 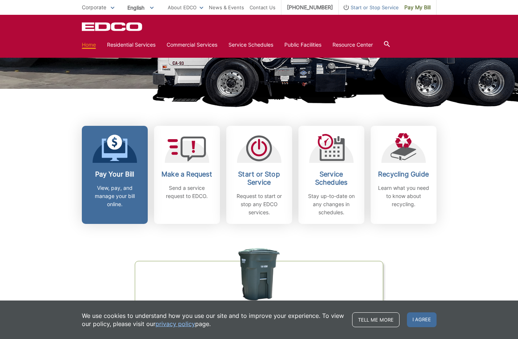 I want to click on a: Service Schedules, so click(x=251, y=45).